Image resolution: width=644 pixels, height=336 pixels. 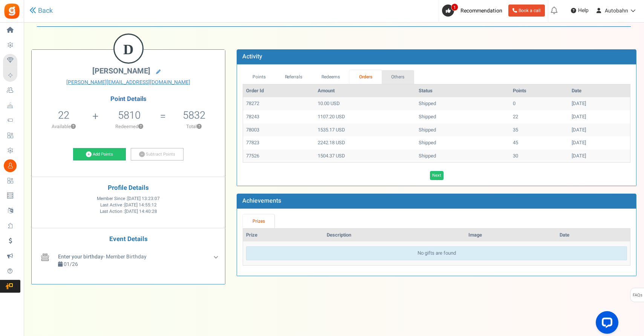 What do you see at coordinates (279, 156) in the screenshot?
I see `td: 77526` at bounding box center [279, 156].